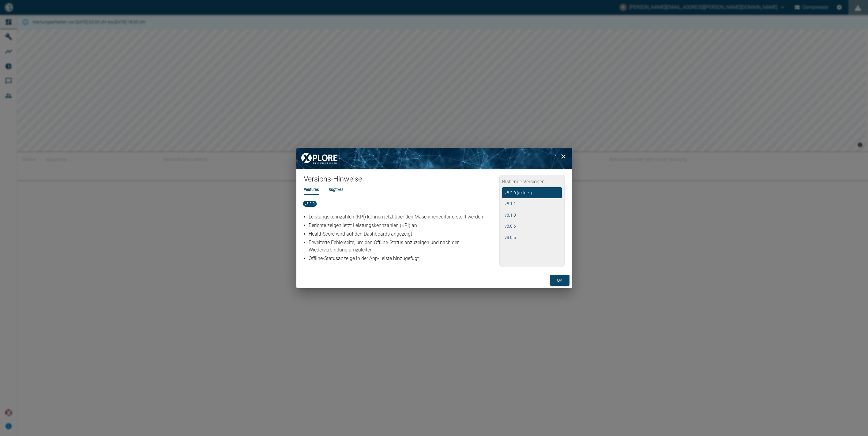 The height and width of the screenshot is (436, 868). Describe the element at coordinates (403, 246) in the screenshot. I see `p: Erweiterte Fehlerseite, um den Offline-Status anzuzeigen und nach der Wiederverbindung umzuleiten` at that location.